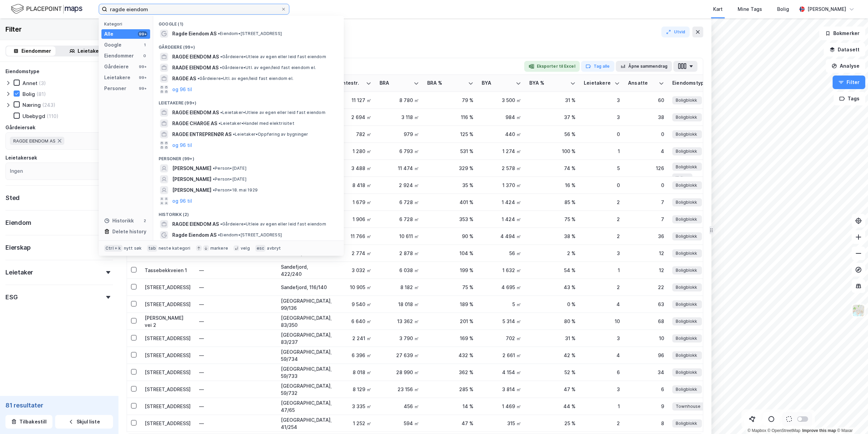  Describe the element at coordinates (90, 51) in the screenshot. I see `div: Leietakere` at that location.